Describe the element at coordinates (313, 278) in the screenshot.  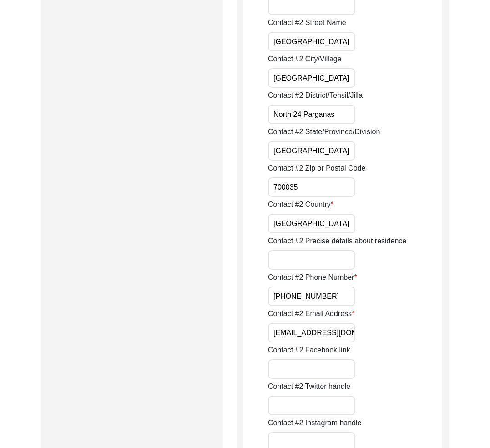
I see `label: Contact #2 Phone Number` at that location.